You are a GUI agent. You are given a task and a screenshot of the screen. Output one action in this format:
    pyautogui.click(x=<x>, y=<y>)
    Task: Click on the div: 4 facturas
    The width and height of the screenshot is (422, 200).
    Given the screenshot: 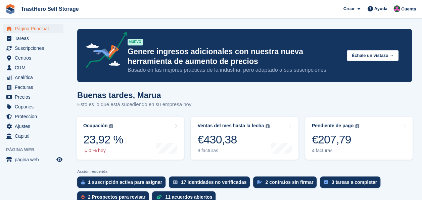 What is the action you would take?
    pyautogui.click(x=336, y=150)
    